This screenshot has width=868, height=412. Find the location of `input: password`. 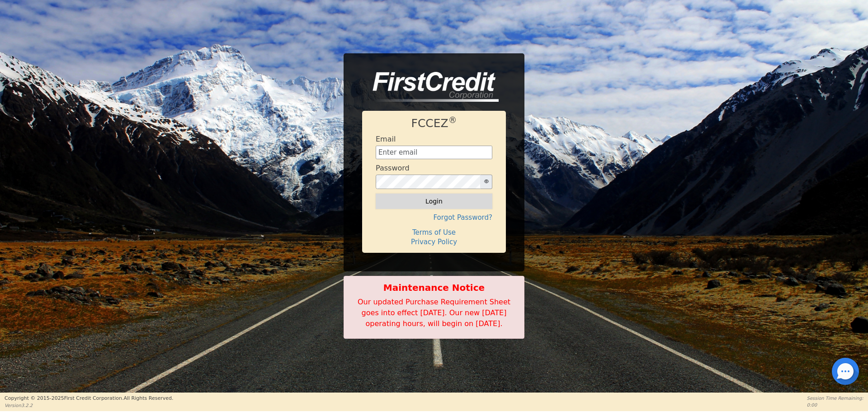

input: password is located at coordinates (428, 182).